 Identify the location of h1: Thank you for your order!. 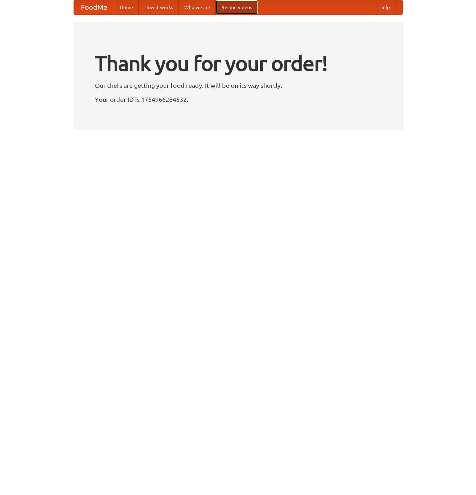
(238, 63).